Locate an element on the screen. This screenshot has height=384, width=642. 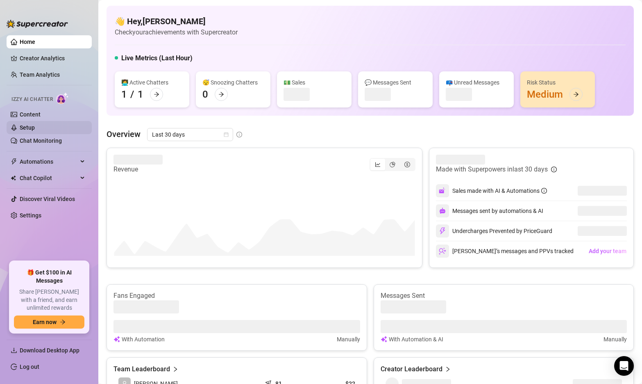
img: logo-BBDzfeDw.svg is located at coordinates (37, 24).